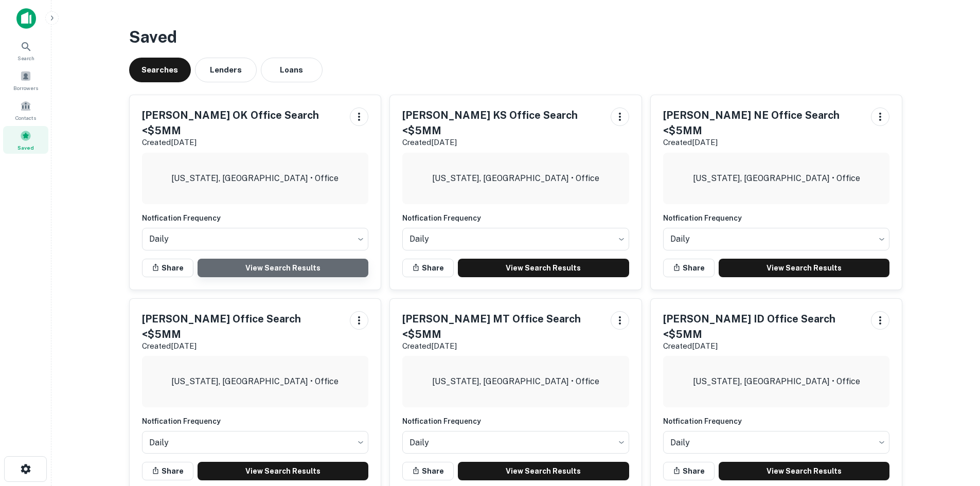 The image size is (980, 486). I want to click on button: Lenders, so click(226, 70).